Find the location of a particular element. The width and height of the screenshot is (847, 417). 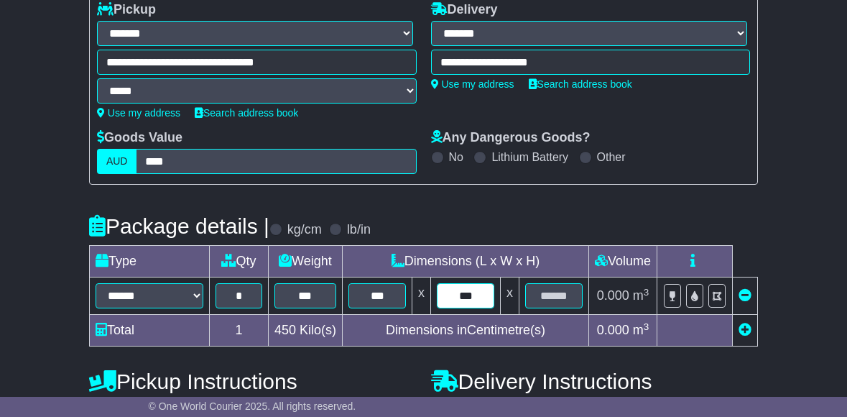

h4: Pickup Instructions is located at coordinates (253, 381).